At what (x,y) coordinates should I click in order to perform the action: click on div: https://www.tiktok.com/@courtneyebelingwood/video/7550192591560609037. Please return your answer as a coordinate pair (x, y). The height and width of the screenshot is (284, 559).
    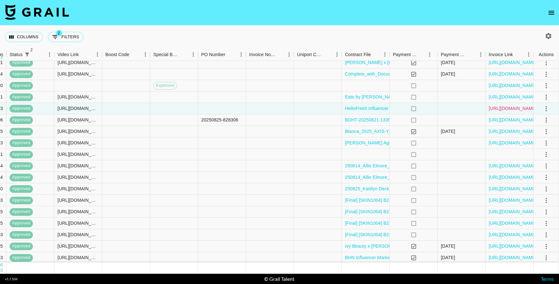
    Looking at the image, I should click on (78, 97).